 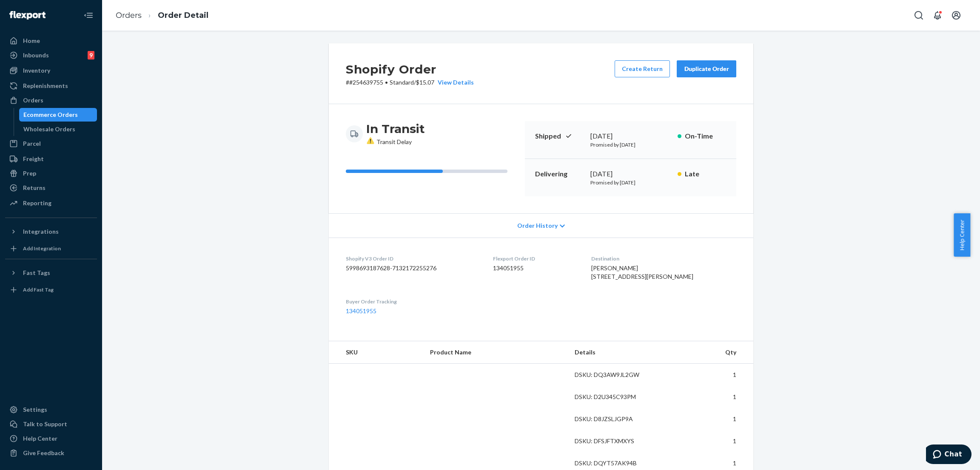 What do you see at coordinates (38, 289) in the screenshot?
I see `div: Add Fast Tag` at bounding box center [38, 289].